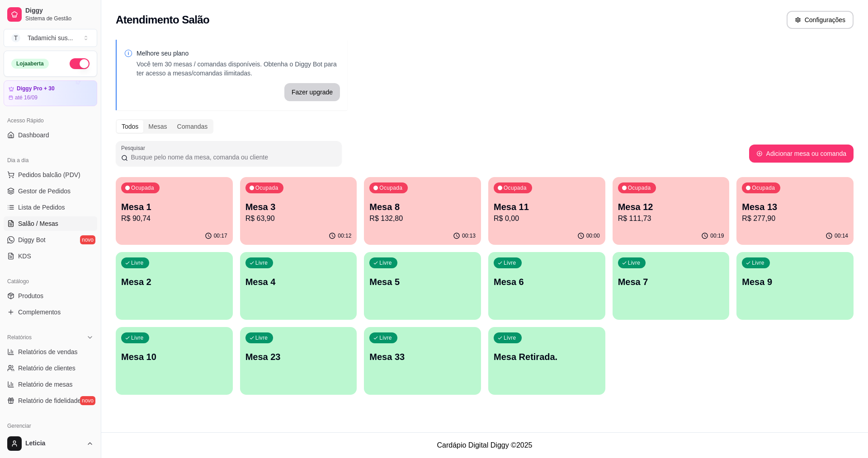  What do you see at coordinates (174, 282) in the screenshot?
I see `p: Mesa 2` at bounding box center [174, 282].